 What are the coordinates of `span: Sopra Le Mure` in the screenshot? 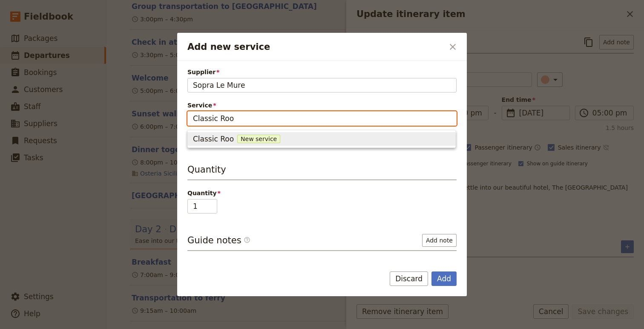 It's located at (219, 85).